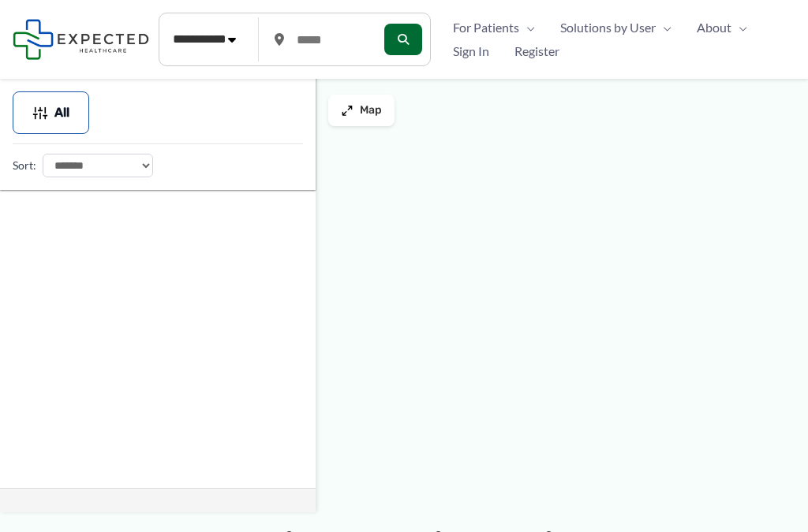 This screenshot has height=532, width=808. What do you see at coordinates (714, 27) in the screenshot?
I see `span: About` at bounding box center [714, 27].